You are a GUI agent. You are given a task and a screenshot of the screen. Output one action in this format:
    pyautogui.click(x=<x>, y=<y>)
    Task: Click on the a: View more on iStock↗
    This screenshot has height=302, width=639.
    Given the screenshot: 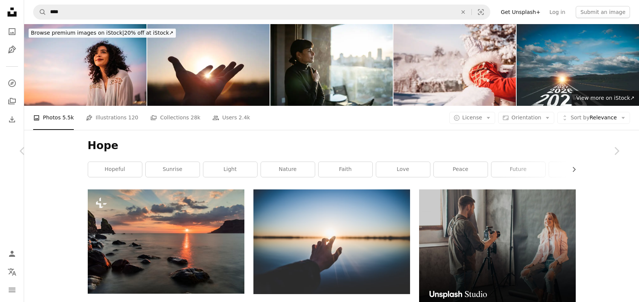 What is the action you would take?
    pyautogui.click(x=605, y=98)
    